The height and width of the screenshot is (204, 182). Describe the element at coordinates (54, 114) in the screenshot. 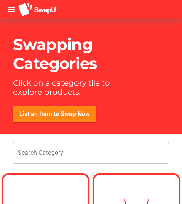

I see `button: List an Item to Swap Now` at that location.